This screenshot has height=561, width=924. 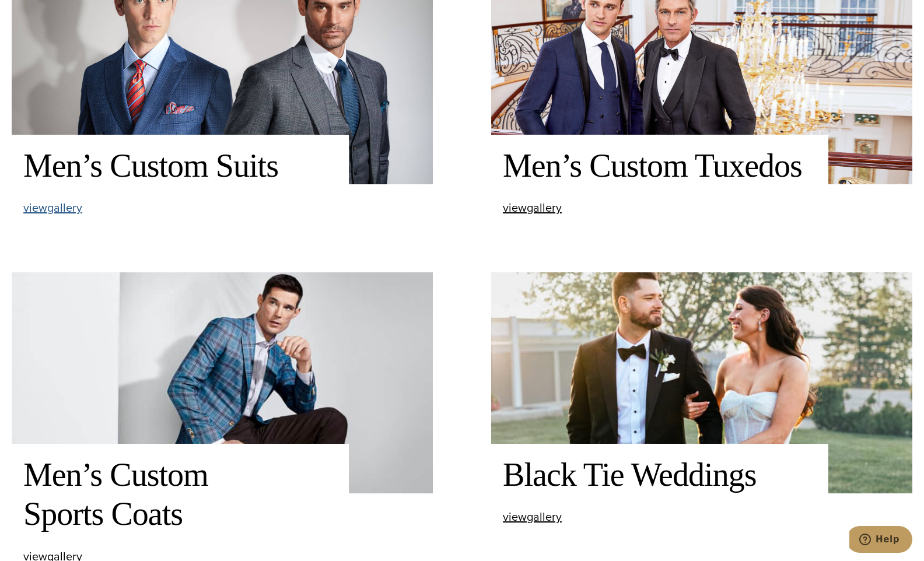 What do you see at coordinates (180, 165) in the screenshot?
I see `h2: Men’s Custom Suits` at bounding box center [180, 165].